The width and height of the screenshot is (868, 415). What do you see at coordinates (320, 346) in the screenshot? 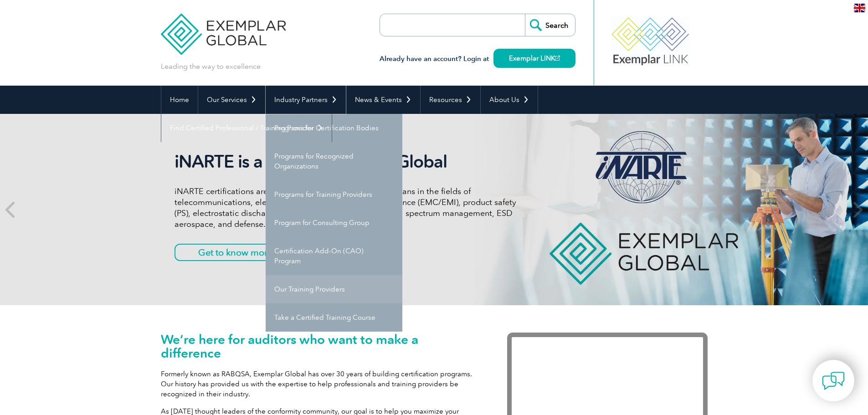
I see `h1: We’re here for auditors who want to make a difference` at bounding box center [320, 346].